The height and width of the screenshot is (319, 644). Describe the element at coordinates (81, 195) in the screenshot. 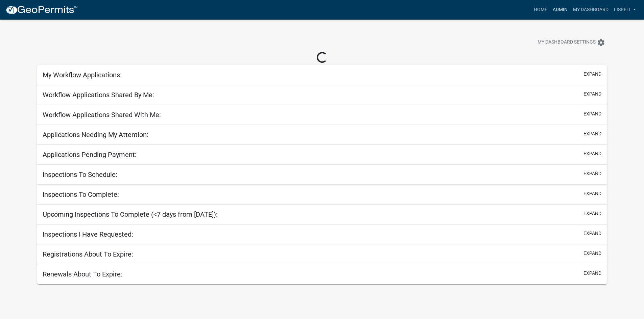

I see `h5: Inspections To Complete:` at that location.